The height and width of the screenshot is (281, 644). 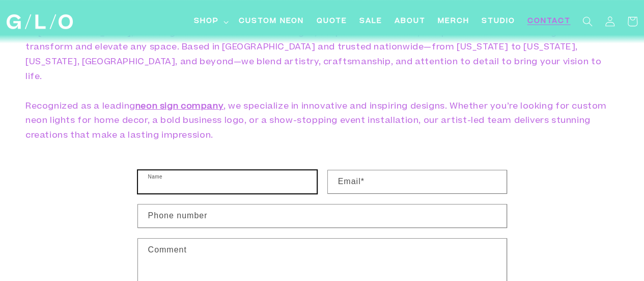 What do you see at coordinates (370, 22) in the screenshot?
I see `span: SALE` at bounding box center [370, 22].